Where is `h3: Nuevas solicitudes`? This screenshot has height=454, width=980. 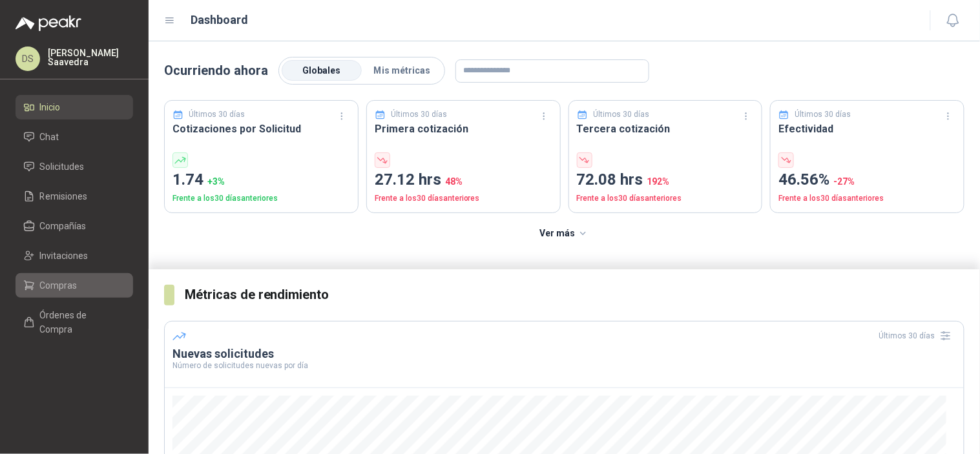 h3: Nuevas solicitudes is located at coordinates (564, 354).